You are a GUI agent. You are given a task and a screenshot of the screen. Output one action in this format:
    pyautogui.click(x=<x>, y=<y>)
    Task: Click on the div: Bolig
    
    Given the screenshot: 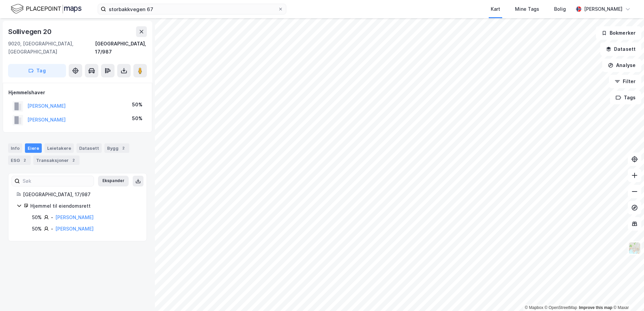 What is the action you would take?
    pyautogui.click(x=560, y=9)
    